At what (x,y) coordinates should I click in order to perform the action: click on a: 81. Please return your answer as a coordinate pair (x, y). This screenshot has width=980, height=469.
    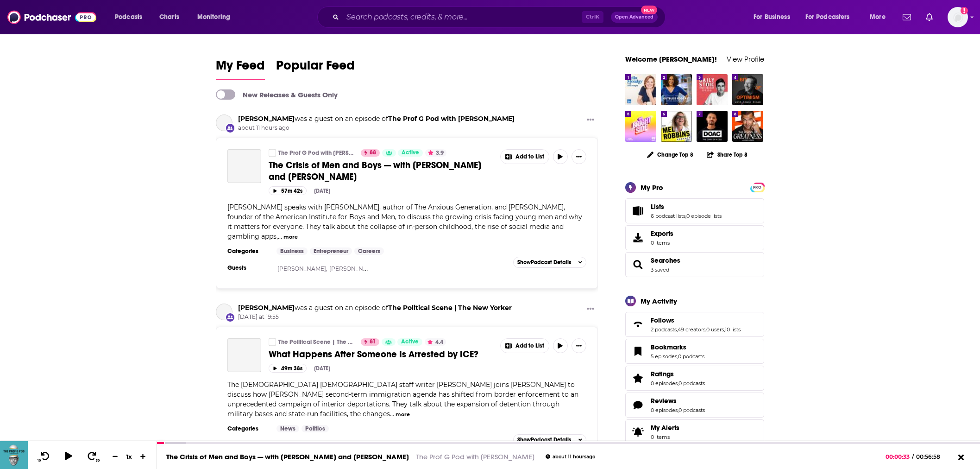
    Looking at the image, I should click on (370, 342).